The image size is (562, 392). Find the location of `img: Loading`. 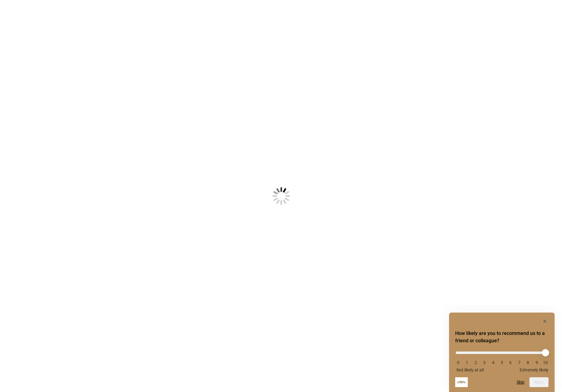

img: Loading is located at coordinates (281, 196).